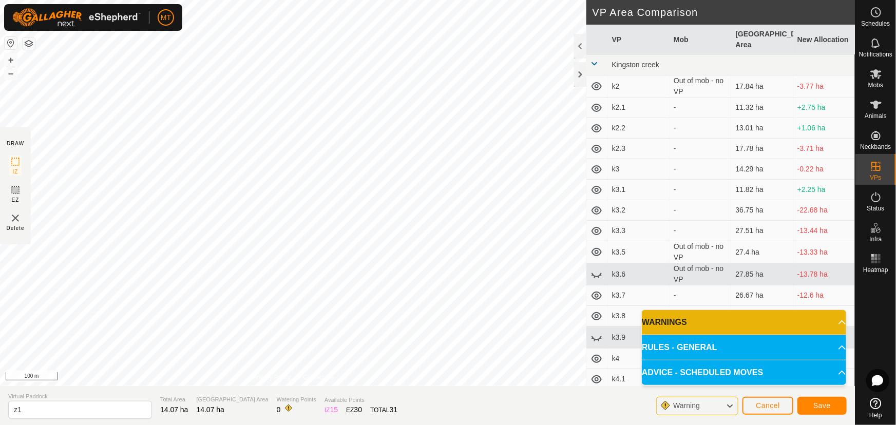 This screenshot has width=896, height=425. What do you see at coordinates (639, 86) in the screenshot?
I see `td: k2` at bounding box center [639, 86].